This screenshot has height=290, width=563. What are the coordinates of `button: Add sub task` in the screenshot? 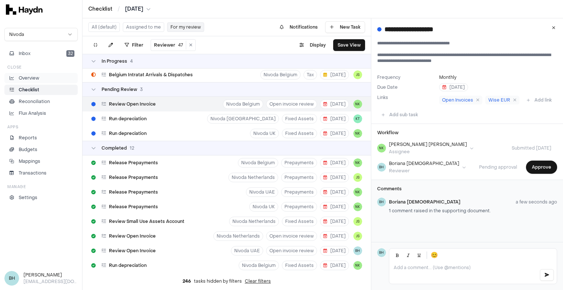 It's located at (399, 115).